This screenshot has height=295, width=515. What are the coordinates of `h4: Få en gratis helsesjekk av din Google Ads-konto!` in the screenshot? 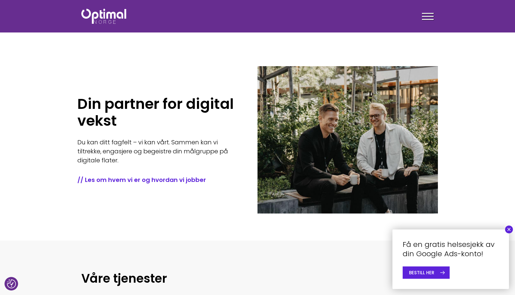 It's located at (450, 249).